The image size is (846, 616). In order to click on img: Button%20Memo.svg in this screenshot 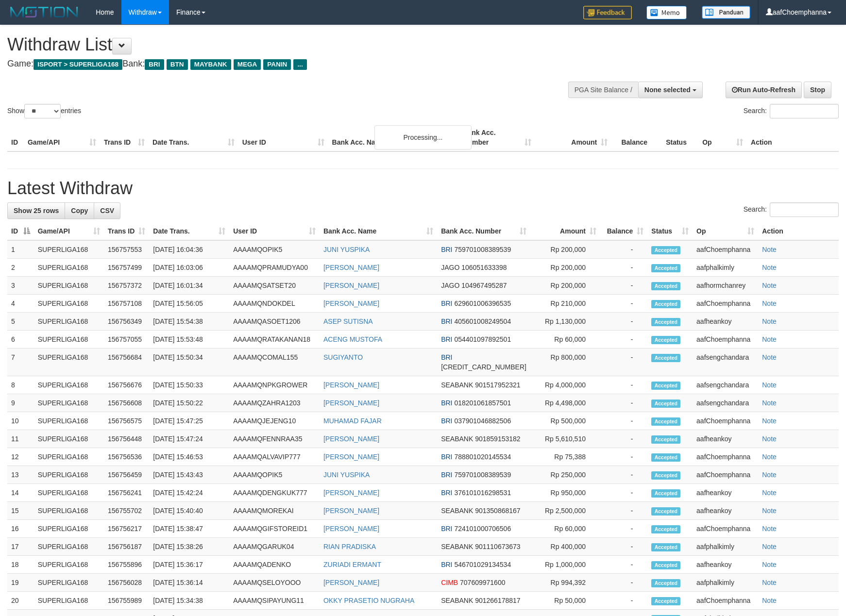, I will do `click(667, 13)`.